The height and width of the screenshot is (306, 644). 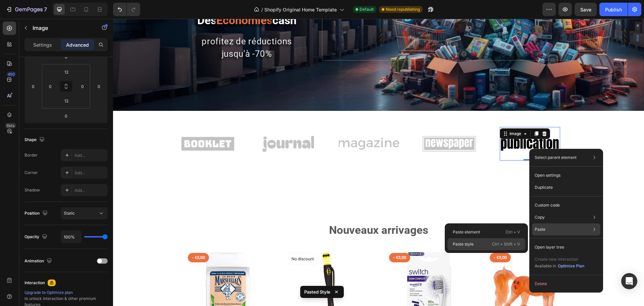 I want to click on p: Open layer tree, so click(x=549, y=247).